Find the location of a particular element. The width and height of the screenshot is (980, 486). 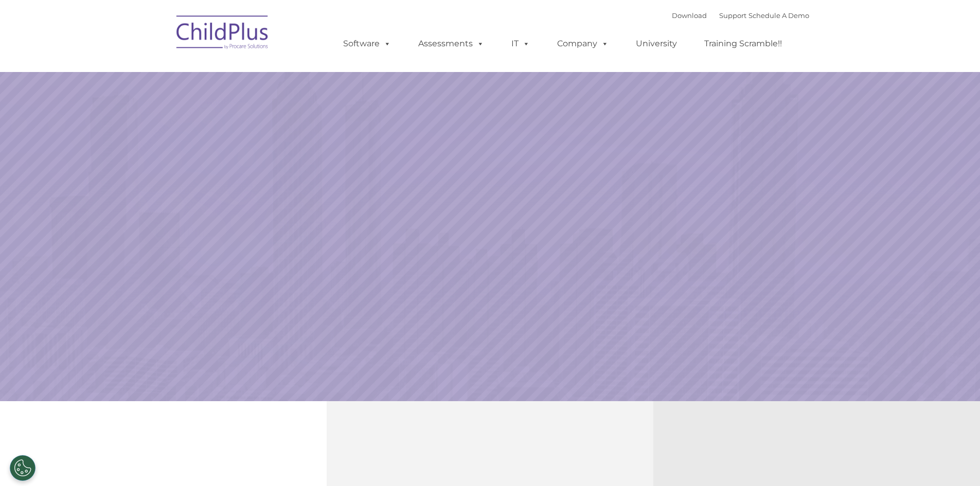

button: Cookies Settings is located at coordinates (23, 468).